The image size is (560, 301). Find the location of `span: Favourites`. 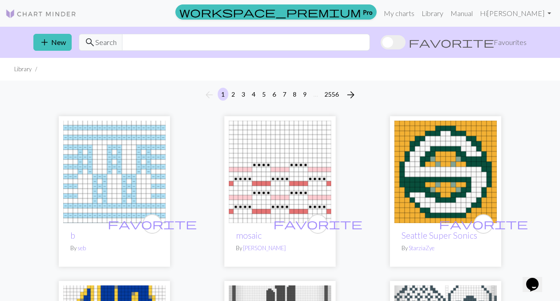

span: Favourites is located at coordinates (510, 42).